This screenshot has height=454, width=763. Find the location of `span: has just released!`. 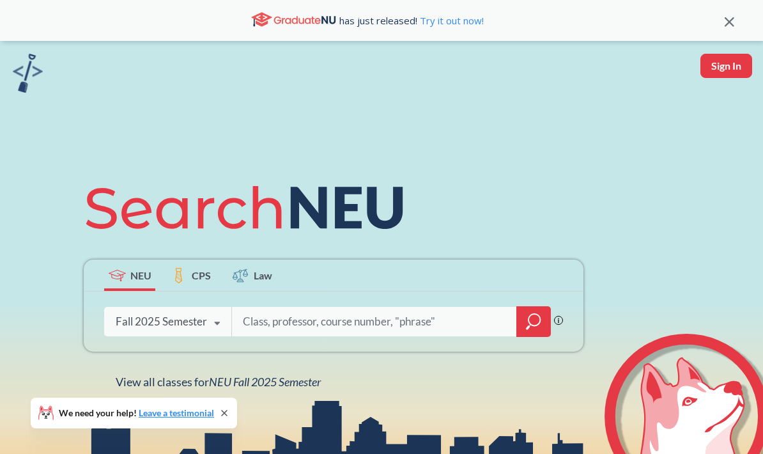

span: has just released! is located at coordinates (412, 20).